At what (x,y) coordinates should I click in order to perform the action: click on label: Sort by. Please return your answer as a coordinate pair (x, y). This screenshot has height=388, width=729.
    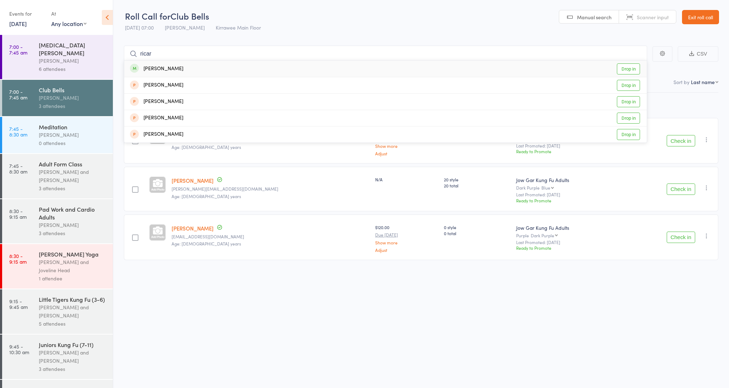
    Looking at the image, I should click on (681, 82).